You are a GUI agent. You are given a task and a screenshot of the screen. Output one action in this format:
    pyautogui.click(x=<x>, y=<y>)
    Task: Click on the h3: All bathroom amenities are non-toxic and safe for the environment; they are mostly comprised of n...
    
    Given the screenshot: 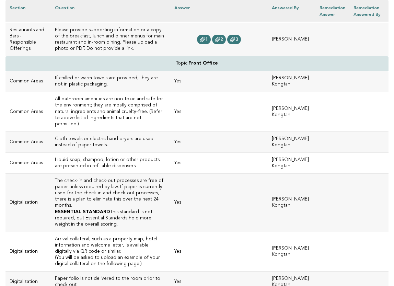 What is the action you would take?
    pyautogui.click(x=110, y=111)
    